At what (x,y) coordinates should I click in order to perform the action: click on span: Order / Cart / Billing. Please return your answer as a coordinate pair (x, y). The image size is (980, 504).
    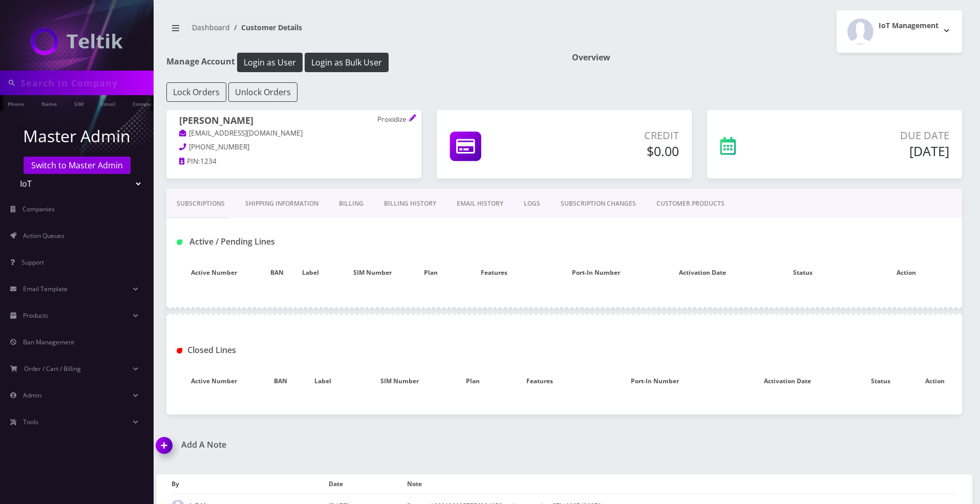
    Looking at the image, I should click on (52, 369).